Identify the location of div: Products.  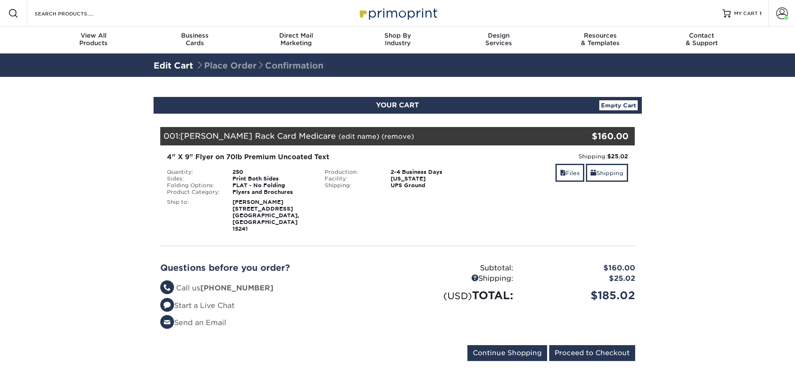
(93, 39).